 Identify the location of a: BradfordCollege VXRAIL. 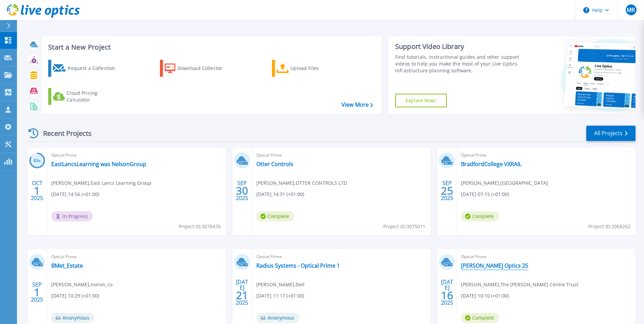
(491, 164).